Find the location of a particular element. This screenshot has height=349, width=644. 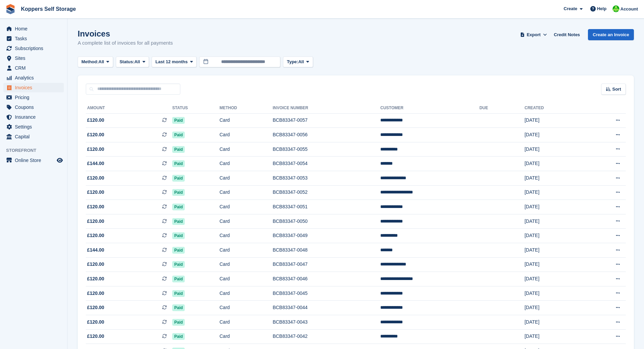

span: Storefront is located at coordinates (37, 150).